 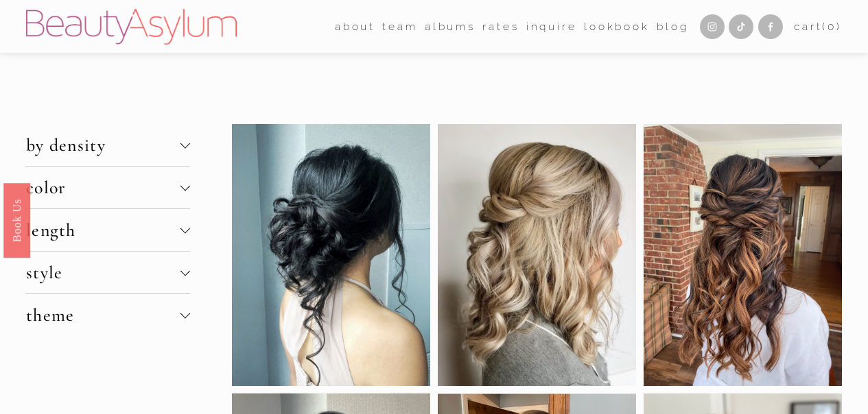 I want to click on button: length, so click(x=108, y=230).